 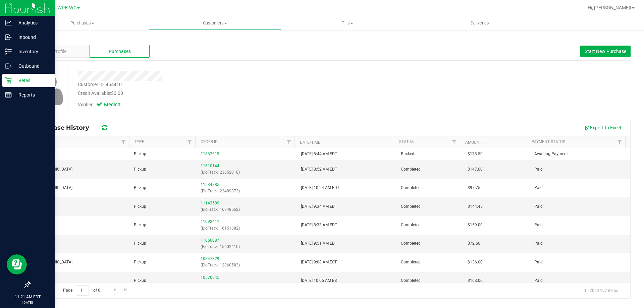 What do you see at coordinates (225, 93) in the screenshot?
I see `div: Credit Available:` at bounding box center [225, 93].